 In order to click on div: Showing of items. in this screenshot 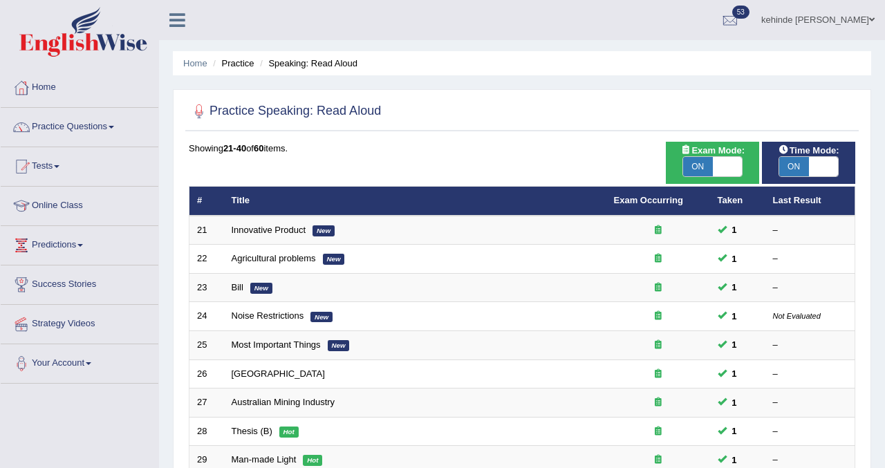, I will do `click(522, 148)`.